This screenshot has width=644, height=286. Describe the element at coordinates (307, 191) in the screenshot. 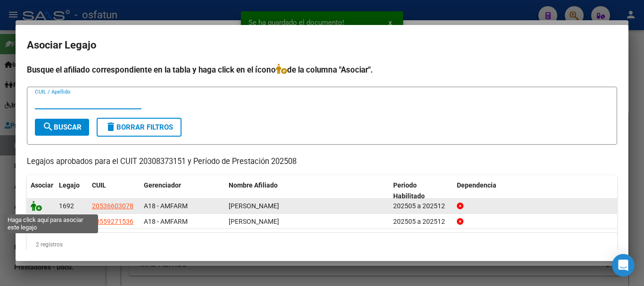

I see `datatable-header-cell: Nombre Afiliado` at that location.